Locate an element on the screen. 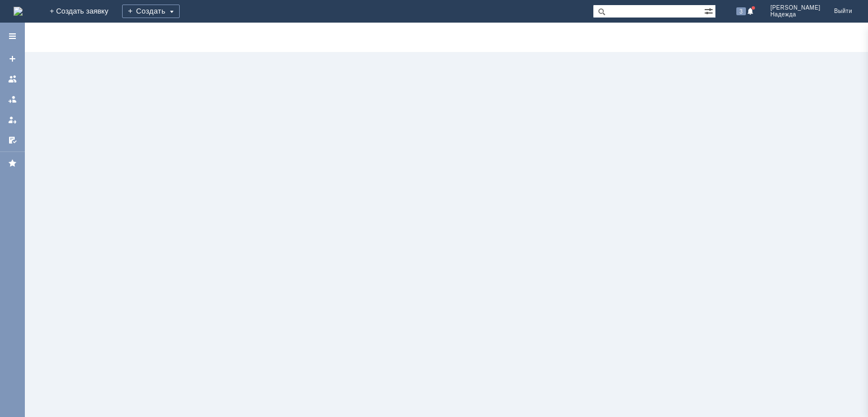  a: Мои заявки is located at coordinates (13, 120).